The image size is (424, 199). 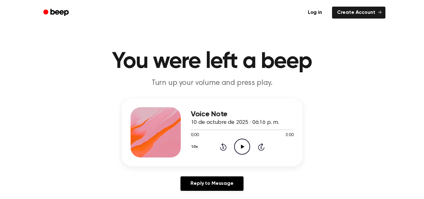 I want to click on a: Create Account, so click(x=359, y=13).